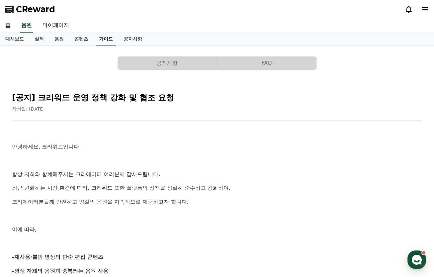 Image resolution: width=434 pixels, height=277 pixels. What do you see at coordinates (23, 223) in the screenshot?
I see `span: 홈` at bounding box center [23, 223].